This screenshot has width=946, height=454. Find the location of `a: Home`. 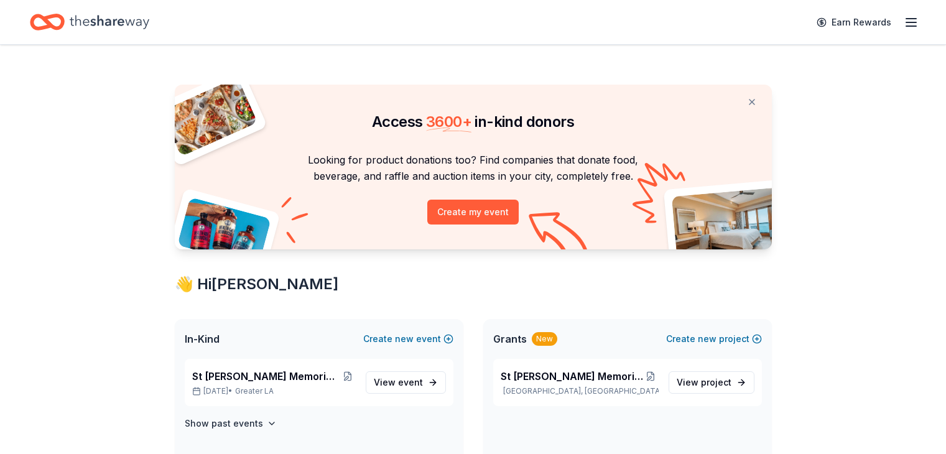

a: Home is located at coordinates (90, 22).